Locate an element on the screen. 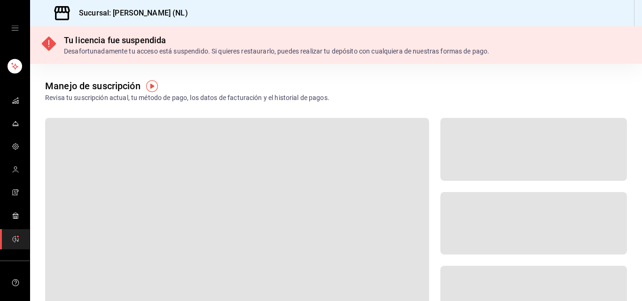  img: Tooltip marker is located at coordinates (152, 86).